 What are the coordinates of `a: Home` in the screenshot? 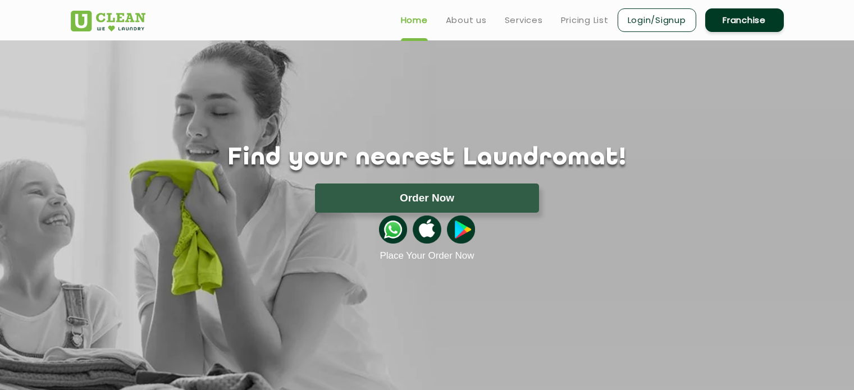 It's located at (414, 20).